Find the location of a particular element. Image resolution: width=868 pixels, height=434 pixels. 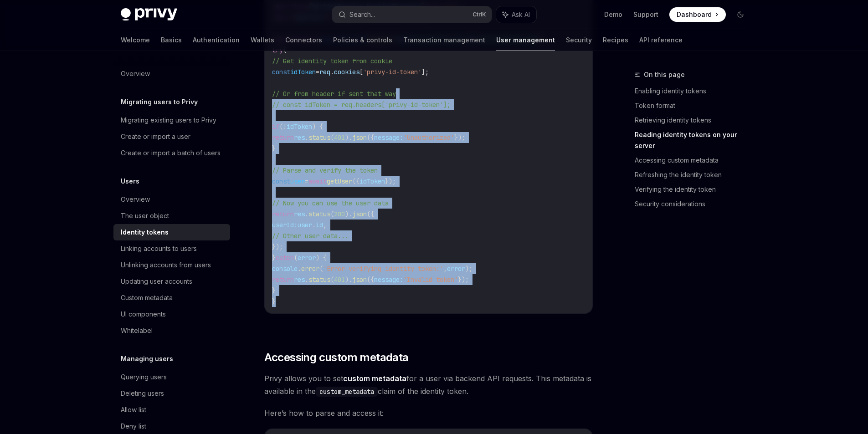

a: Allow list is located at coordinates (172, 410).